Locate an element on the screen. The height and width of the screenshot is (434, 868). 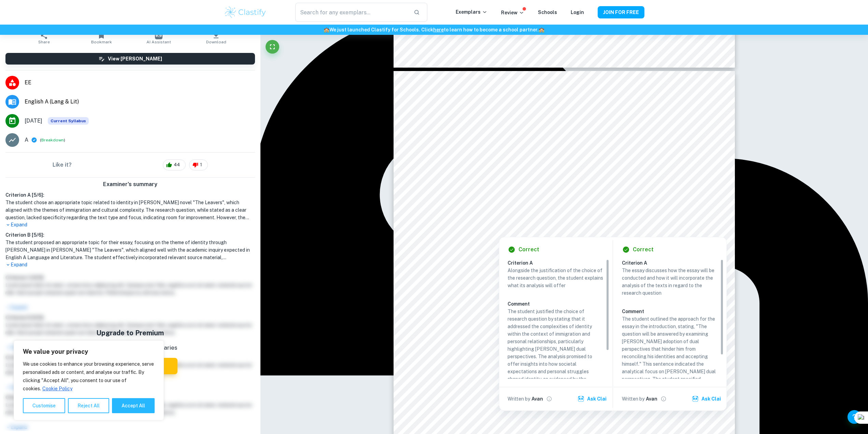
button: Fullscreen is located at coordinates (272, 47).